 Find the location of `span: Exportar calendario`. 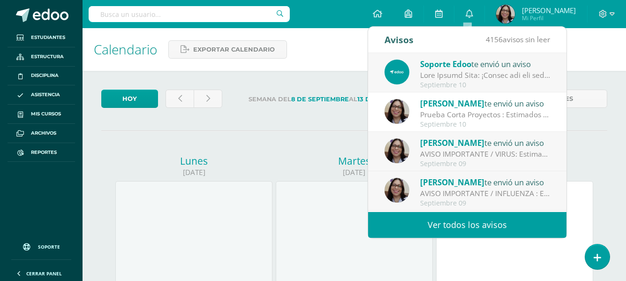

span: Exportar calendario is located at coordinates (234, 49).